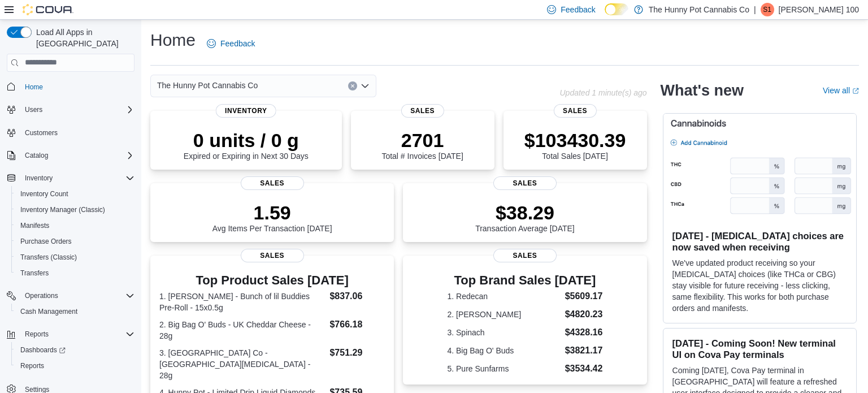 This screenshot has width=868, height=393. Describe the element at coordinates (32, 366) in the screenshot. I see `a: Reports` at that location.